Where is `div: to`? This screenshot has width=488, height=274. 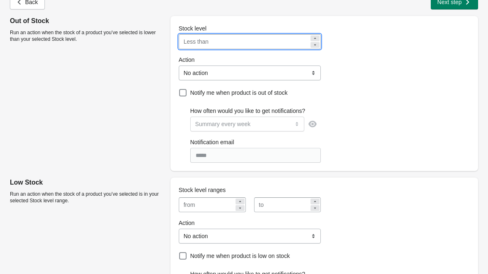 div: to is located at coordinates (262, 205).